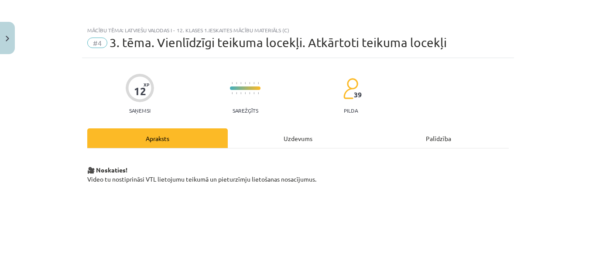 Image resolution: width=596 pixels, height=265 pixels. What do you see at coordinates (140, 110) in the screenshot?
I see `p: Saņemsi` at bounding box center [140, 110].